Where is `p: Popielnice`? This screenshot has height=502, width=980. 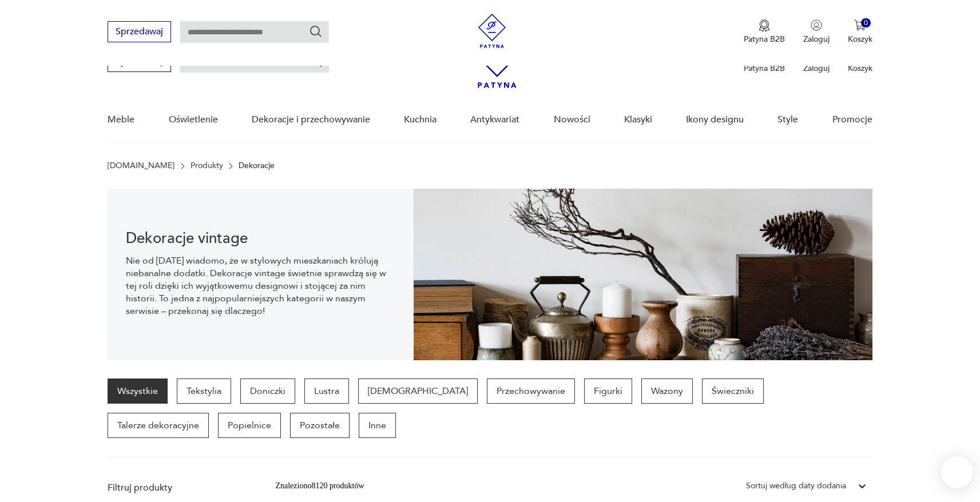
p: Popielnice is located at coordinates (249, 425).